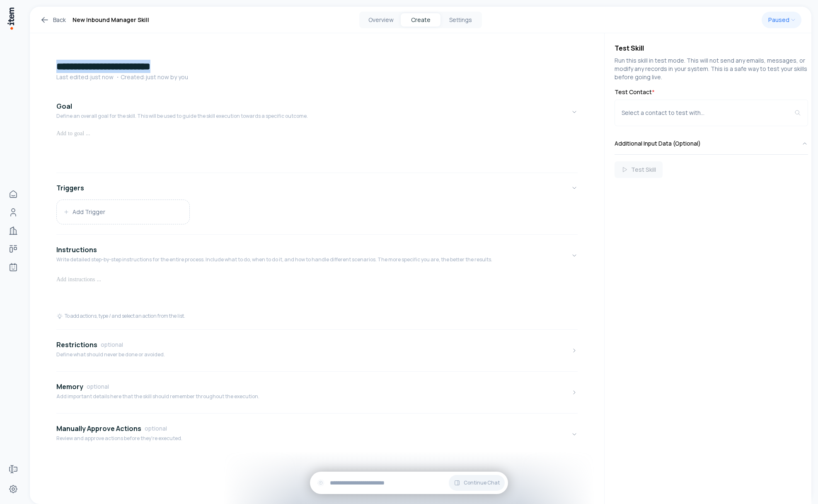  I want to click on a: Companies, so click(13, 230).